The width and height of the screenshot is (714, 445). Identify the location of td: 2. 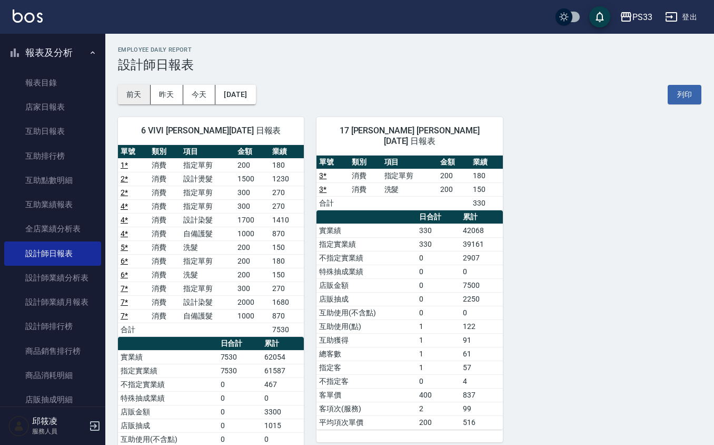
(439, 408).